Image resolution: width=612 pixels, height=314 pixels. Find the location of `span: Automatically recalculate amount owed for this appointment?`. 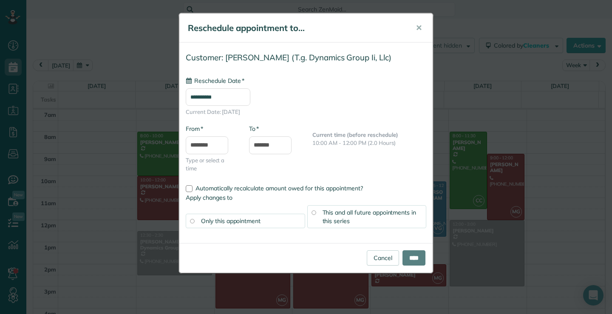

span: Automatically recalculate amount owed for this appointment? is located at coordinates (279, 188).